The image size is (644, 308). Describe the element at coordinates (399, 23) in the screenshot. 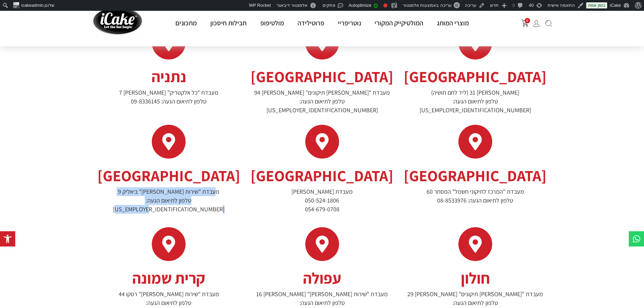

I see `a: המולטיקייק המקורי` at that location.